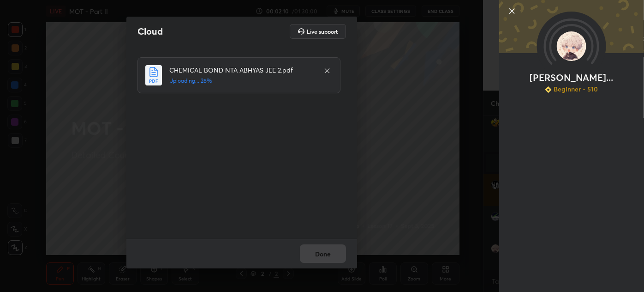 This screenshot has height=292, width=644. What do you see at coordinates (322, 32) in the screenshot?
I see `h5: Live support` at bounding box center [322, 32].